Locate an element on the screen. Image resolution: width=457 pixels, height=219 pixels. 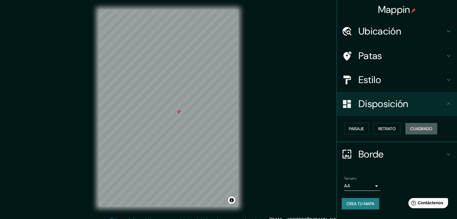
img: pin-icon.png is located at coordinates (413, 11).